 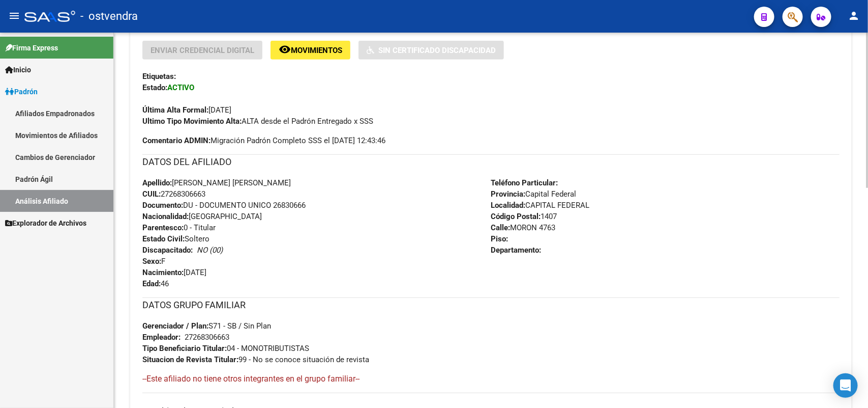 I want to click on span: ALTA desde el Padrón Entregado x SSS, so click(x=258, y=121).